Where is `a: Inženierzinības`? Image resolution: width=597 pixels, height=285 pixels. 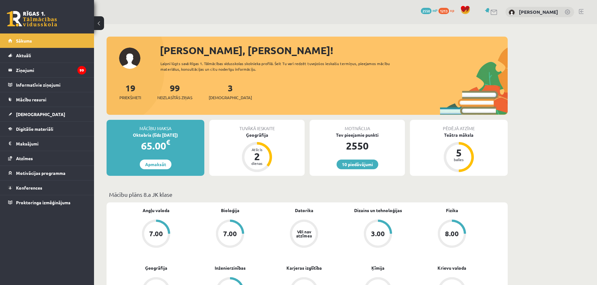
a: Inženierzinības is located at coordinates (230, 268).